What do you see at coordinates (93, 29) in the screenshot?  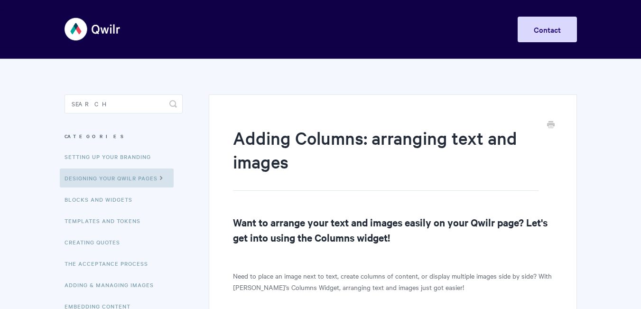 I see `img: Qwilr Help Center` at bounding box center [93, 29].